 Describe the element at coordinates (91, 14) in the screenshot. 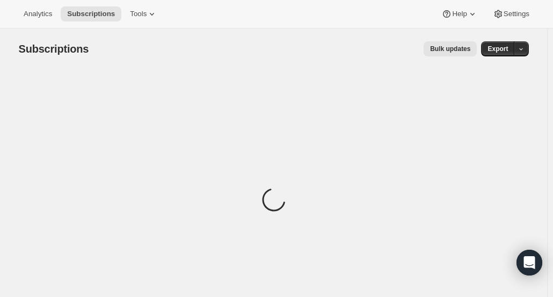

I see `button: Subscriptions` at that location.